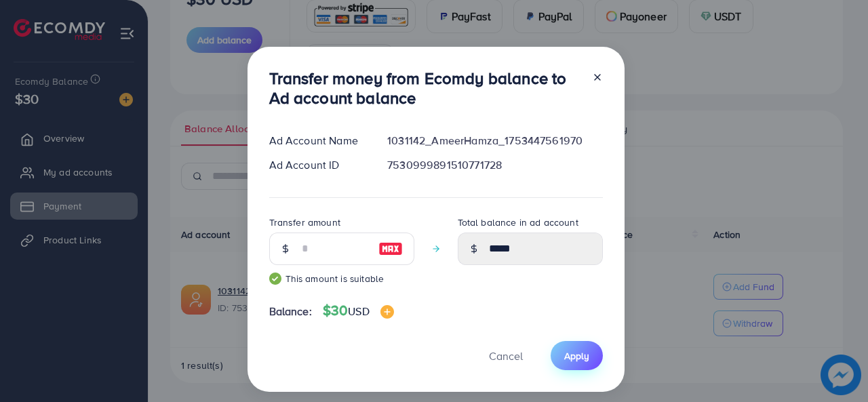 Image resolution: width=868 pixels, height=402 pixels. I want to click on span: Apply, so click(576, 356).